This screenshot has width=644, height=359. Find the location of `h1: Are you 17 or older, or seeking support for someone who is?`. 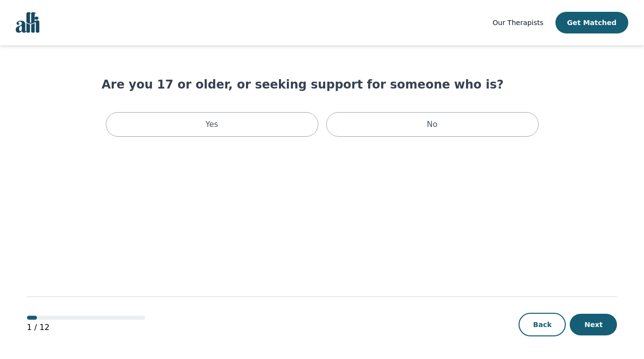

h1: Are you 17 or older, or seeking support for someone who is? is located at coordinates (322, 85).